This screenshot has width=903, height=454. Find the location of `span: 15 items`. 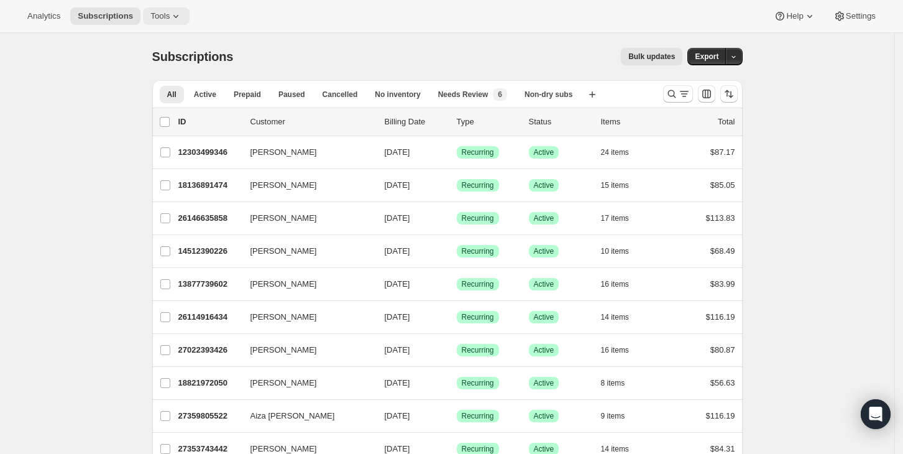

span: 15 items is located at coordinates (615, 185).